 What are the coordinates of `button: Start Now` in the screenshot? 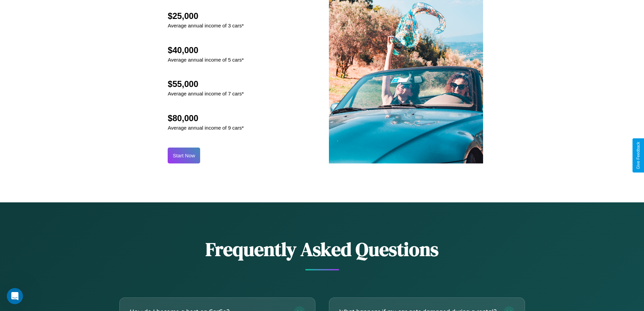 It's located at (184, 156).